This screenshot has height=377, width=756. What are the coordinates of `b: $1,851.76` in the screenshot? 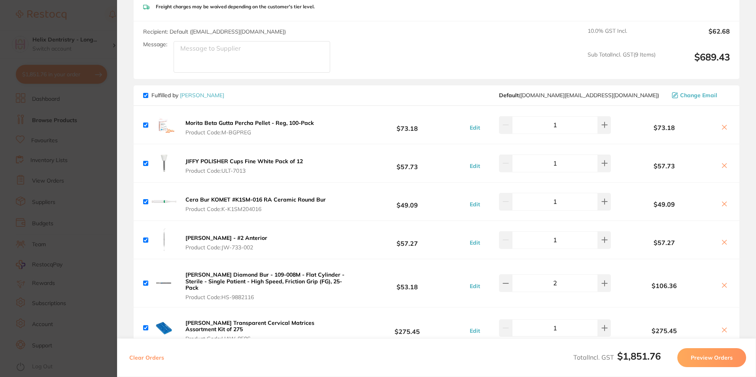 It's located at (639, 356).